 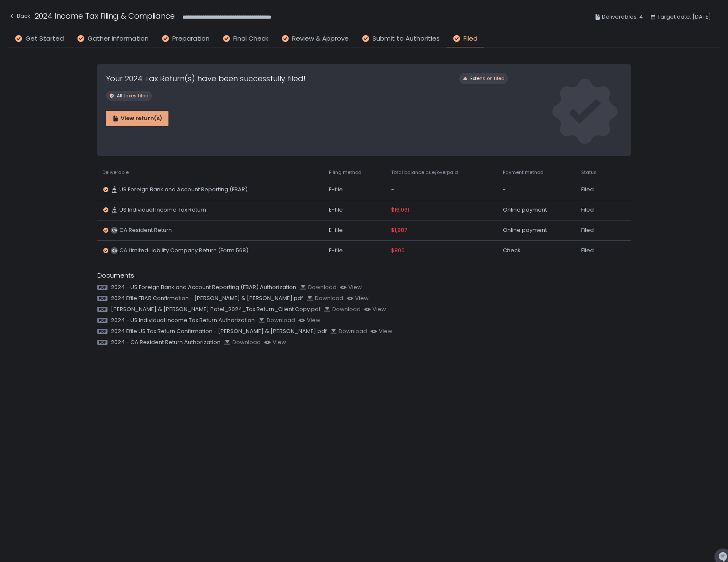 I want to click on span: Deliverable, so click(x=116, y=172).